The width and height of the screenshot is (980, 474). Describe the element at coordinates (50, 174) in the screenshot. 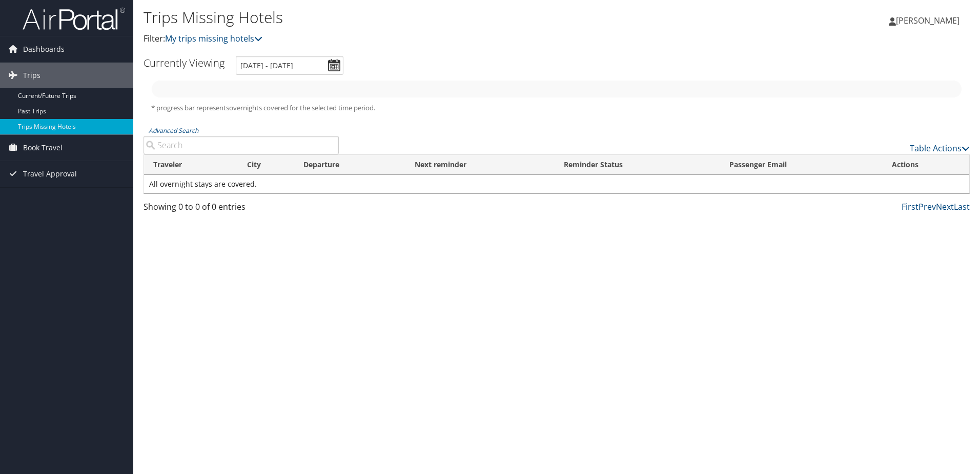

I see `span: Travel Approval` at that location.